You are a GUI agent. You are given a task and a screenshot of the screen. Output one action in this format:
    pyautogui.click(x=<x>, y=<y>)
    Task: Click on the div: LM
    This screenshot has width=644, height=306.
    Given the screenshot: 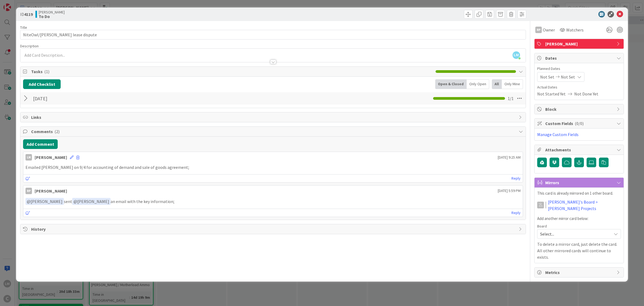 What is the action you would take?
    pyautogui.click(x=29, y=157)
    